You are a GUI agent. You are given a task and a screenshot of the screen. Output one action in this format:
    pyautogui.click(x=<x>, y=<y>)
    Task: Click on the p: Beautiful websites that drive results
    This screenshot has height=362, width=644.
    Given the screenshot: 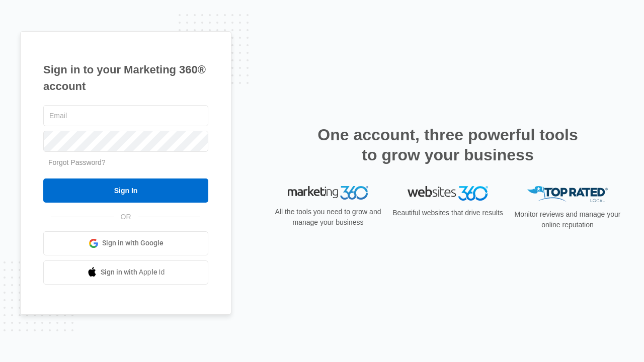 What is the action you would take?
    pyautogui.click(x=448, y=213)
    